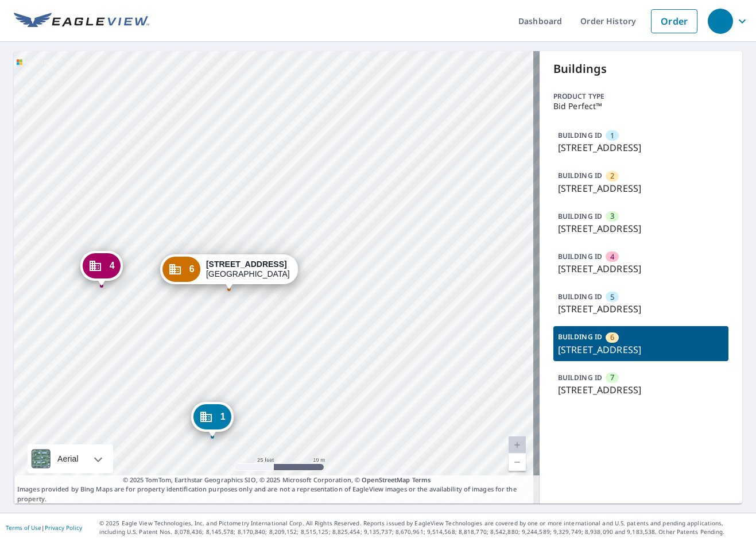 The height and width of the screenshot is (542, 756). Describe the element at coordinates (612, 297) in the screenshot. I see `span: 5` at that location.